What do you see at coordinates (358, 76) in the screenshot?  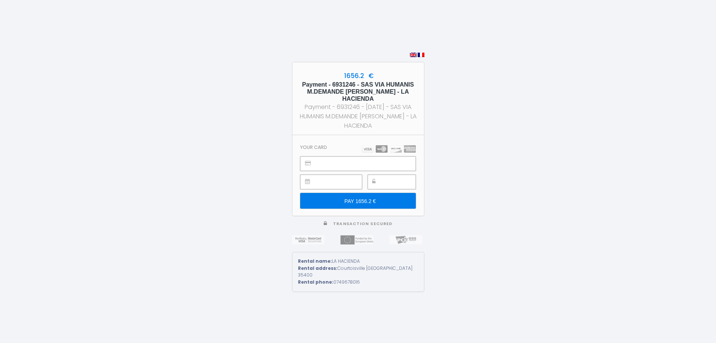 I see `span: 1656.2 €` at bounding box center [358, 76].